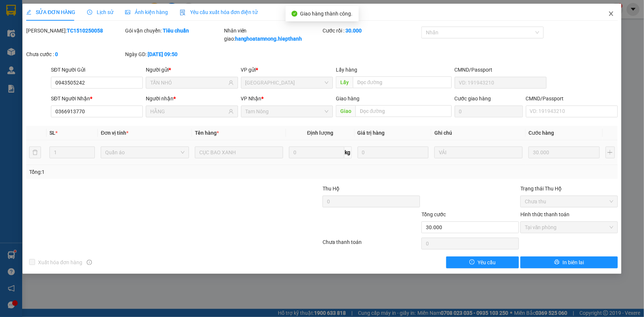 The width and height of the screenshot is (644, 317). What do you see at coordinates (541, 133) in the screenshot?
I see `span: Cước hàng` at bounding box center [541, 133].